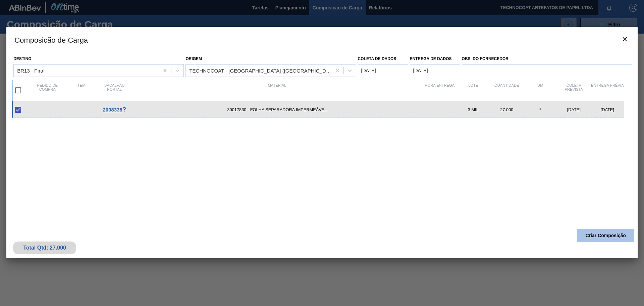 The image size is (644, 306). I want to click on font: 2008338, so click(112, 110).